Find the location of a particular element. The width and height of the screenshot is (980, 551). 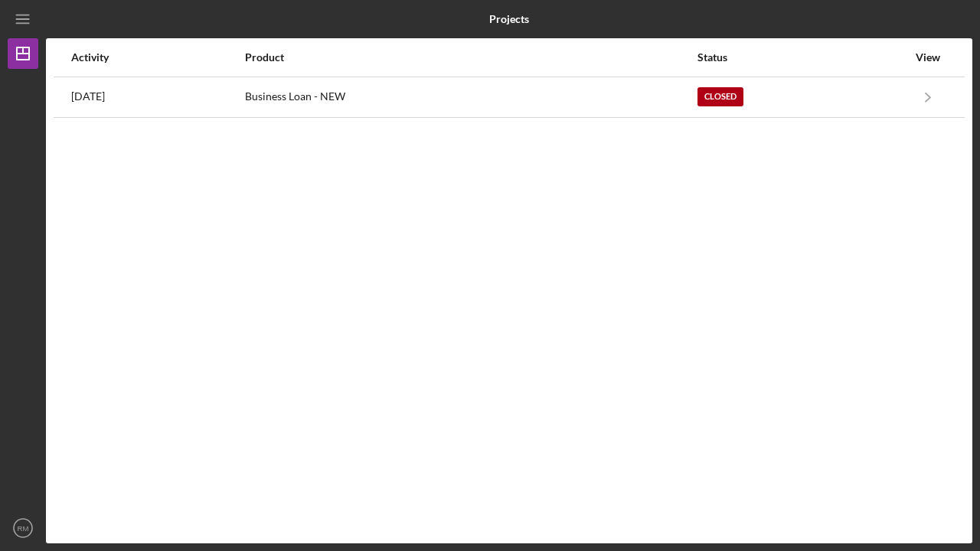

div: Activity is located at coordinates (157, 57).